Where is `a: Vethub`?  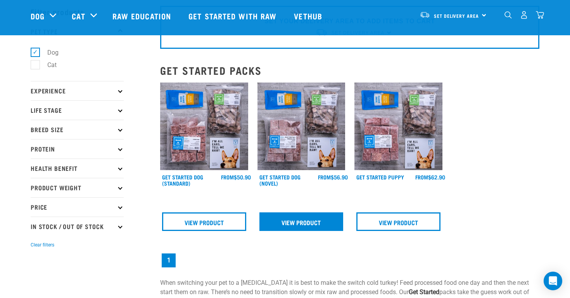
a: Vethub is located at coordinates (309, 16).